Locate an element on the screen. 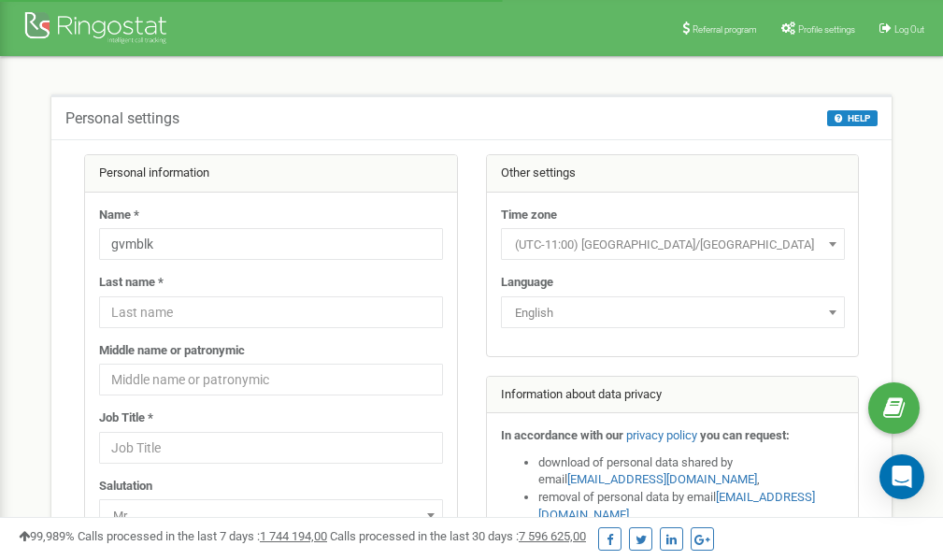  h5: Personal settings is located at coordinates (123, 119).